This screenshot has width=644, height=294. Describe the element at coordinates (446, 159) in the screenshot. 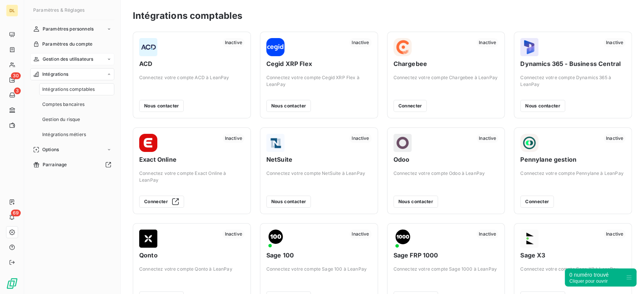

I see `span: Odoo` at that location.